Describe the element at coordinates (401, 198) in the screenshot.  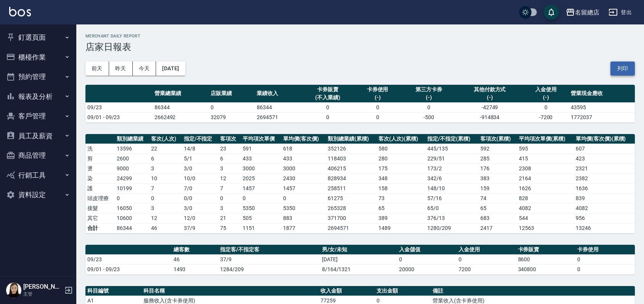
I see `td: 73` at that location.